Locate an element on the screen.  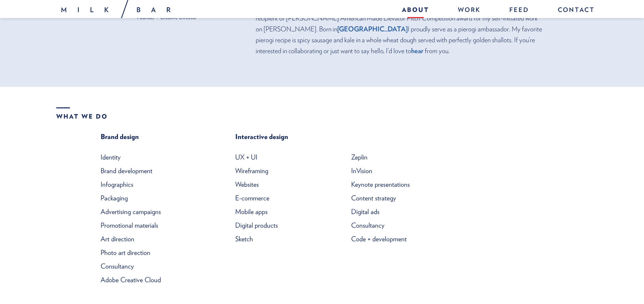
li: Code + development is located at coordinates (392, 239).